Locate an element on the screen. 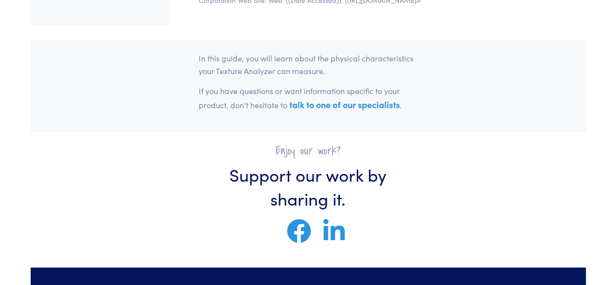 The height and width of the screenshot is (285, 616). h3: Support our work by sharing it. is located at coordinates (308, 186).